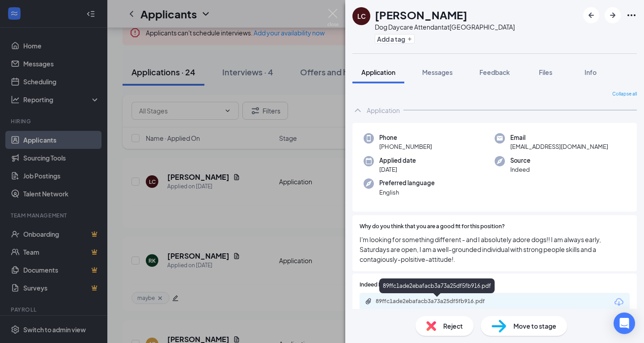  Describe the element at coordinates (433, 226) in the screenshot. I see `span: Why do you think that you are a good fit for this position?` at that location.